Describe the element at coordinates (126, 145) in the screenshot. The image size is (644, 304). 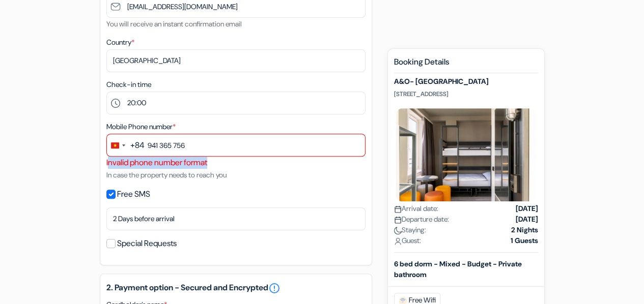
I see `button: Change country, selected Vietnam (+84)` at that location.